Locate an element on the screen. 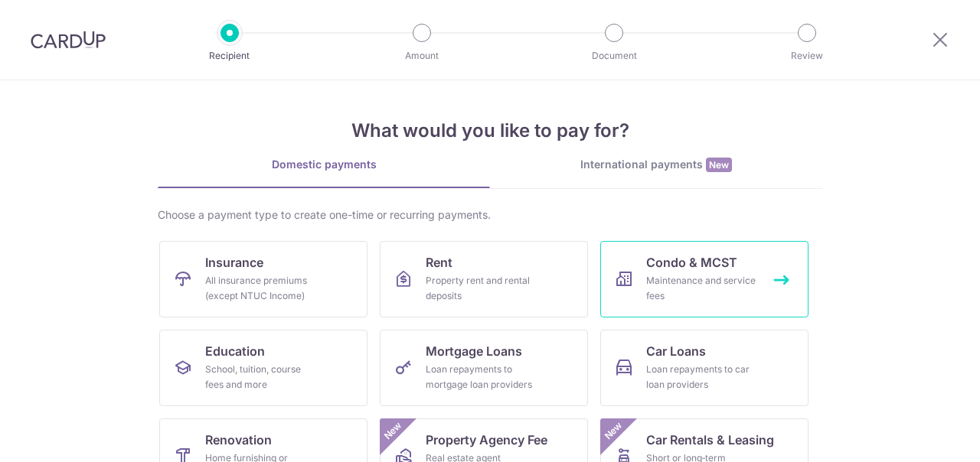 The height and width of the screenshot is (462, 980). h4: What would you like to pay for? is located at coordinates (490, 131).